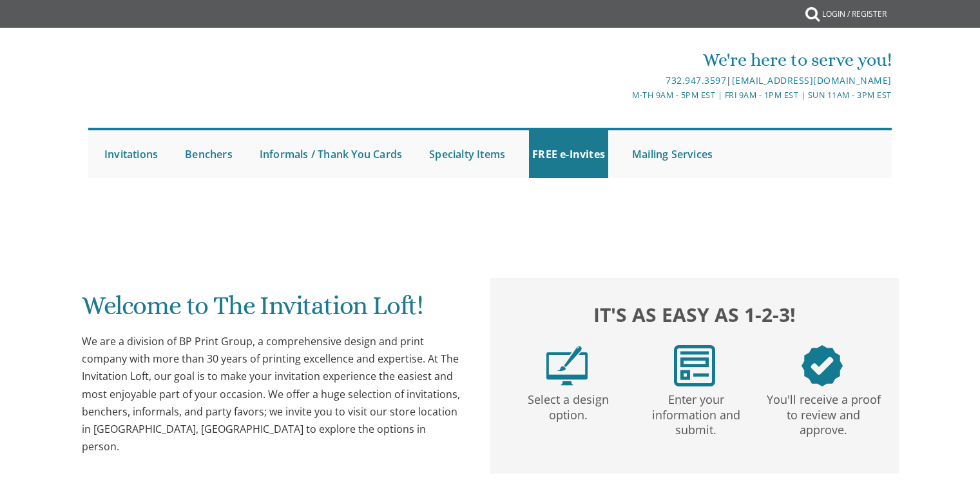 The height and width of the screenshot is (489, 980). Describe the element at coordinates (696, 412) in the screenshot. I see `p: Enter your information and submit.` at that location.